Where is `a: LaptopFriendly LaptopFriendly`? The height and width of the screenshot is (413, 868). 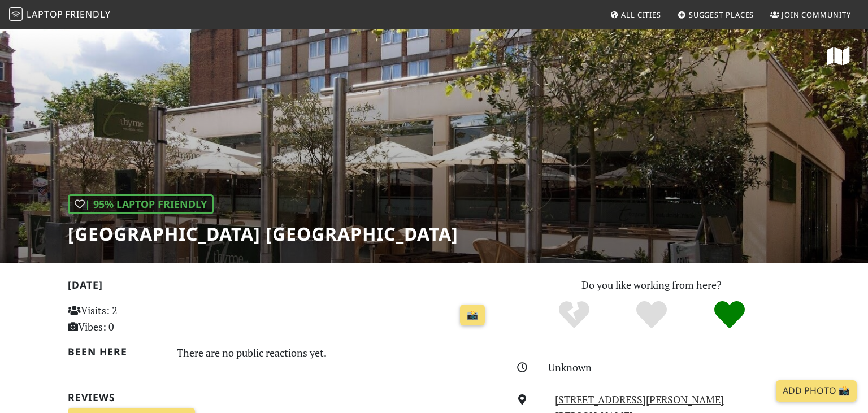 a: LaptopFriendly LaptopFriendly is located at coordinates (60, 15).